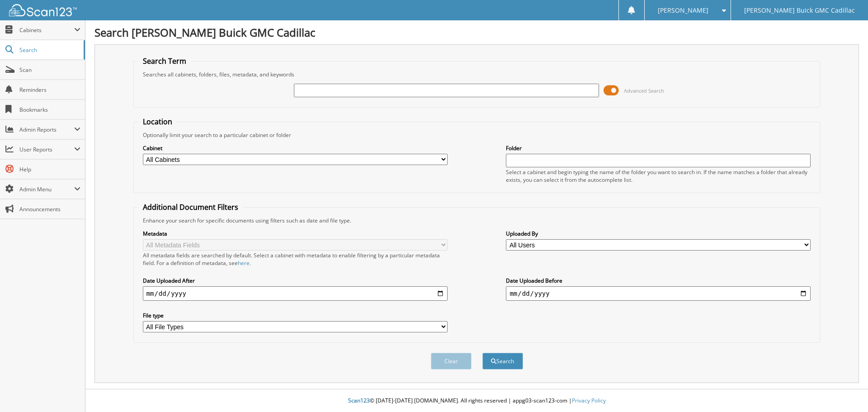  I want to click on input: end, so click(659, 293).